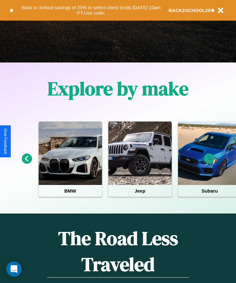 This screenshot has width=236, height=283. I want to click on h4: BMW, so click(70, 190).